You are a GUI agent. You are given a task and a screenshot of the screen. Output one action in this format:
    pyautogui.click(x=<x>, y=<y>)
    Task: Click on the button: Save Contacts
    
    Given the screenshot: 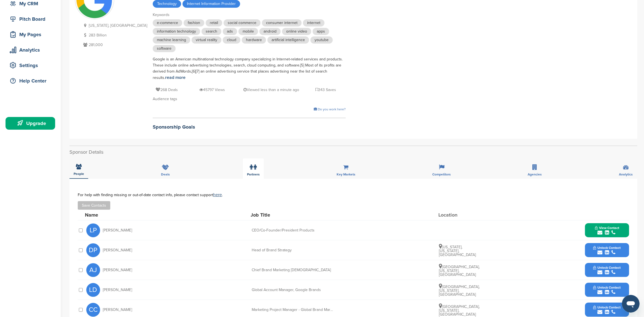 What is the action you would take?
    pyautogui.click(x=94, y=205)
    